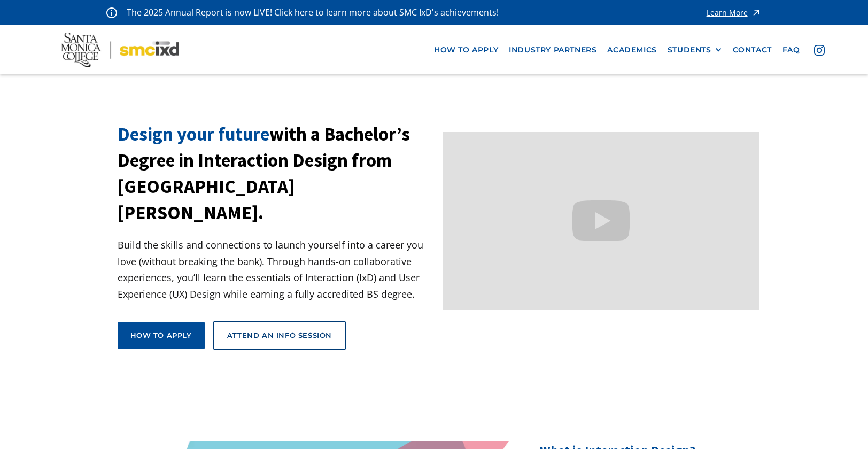 The width and height of the screenshot is (868, 449). What do you see at coordinates (280, 335) in the screenshot?
I see `div: Attend an Info Session` at bounding box center [280, 335].